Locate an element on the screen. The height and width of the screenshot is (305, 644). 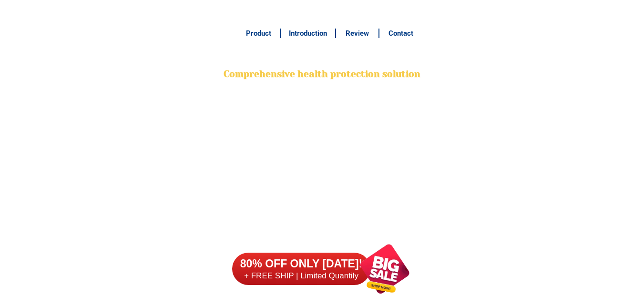
h3: FREE SHIPPING NATIONWIDE is located at coordinates (322, 12).